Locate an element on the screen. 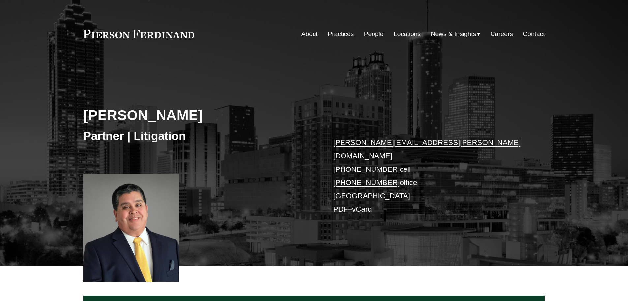 The height and width of the screenshot is (301, 628). a: folder dropdown is located at coordinates (456, 34).